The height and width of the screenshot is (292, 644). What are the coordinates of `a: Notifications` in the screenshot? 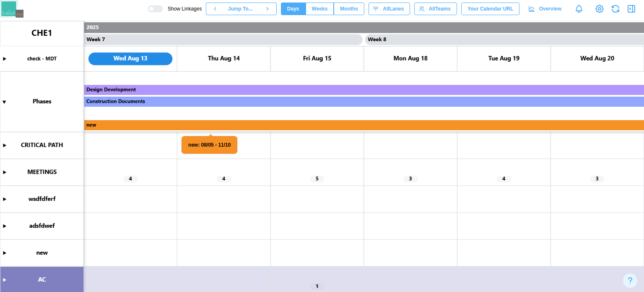 It's located at (579, 9).